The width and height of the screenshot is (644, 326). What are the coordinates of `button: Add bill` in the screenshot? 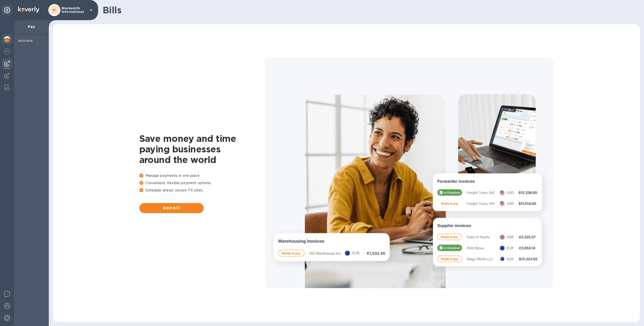 It's located at (172, 208).